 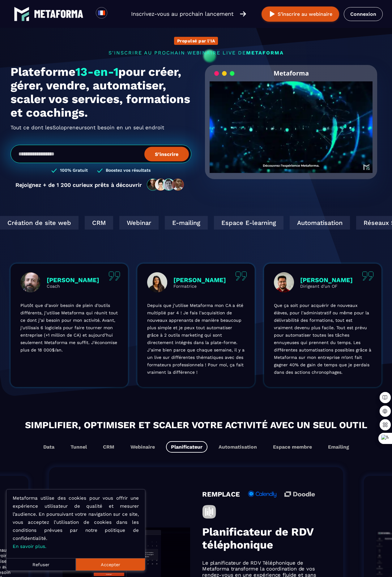 What do you see at coordinates (293, 447) in the screenshot?
I see `button: Espace membre` at bounding box center [293, 447].